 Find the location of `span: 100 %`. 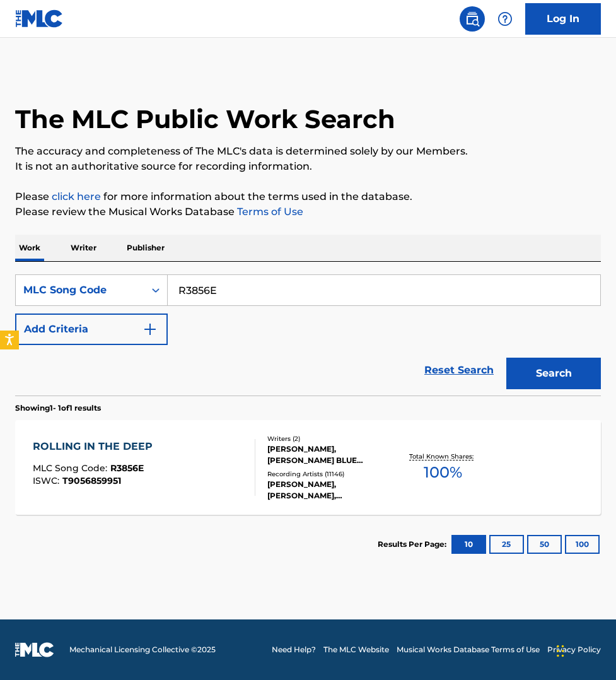

span: 100 % is located at coordinates (443, 473).